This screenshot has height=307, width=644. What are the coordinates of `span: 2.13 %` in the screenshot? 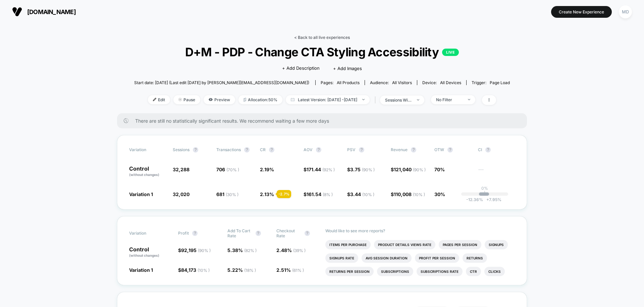 It's located at (267, 194).